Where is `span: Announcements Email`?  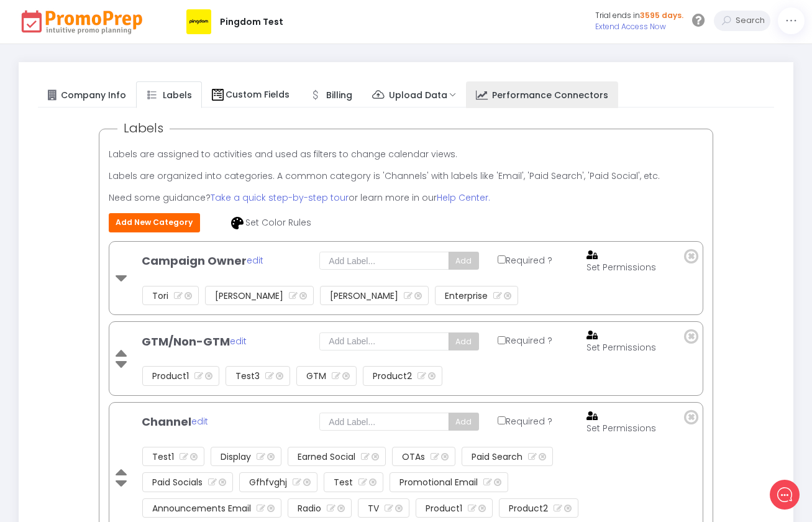
span: Announcements Email is located at coordinates (201, 508).